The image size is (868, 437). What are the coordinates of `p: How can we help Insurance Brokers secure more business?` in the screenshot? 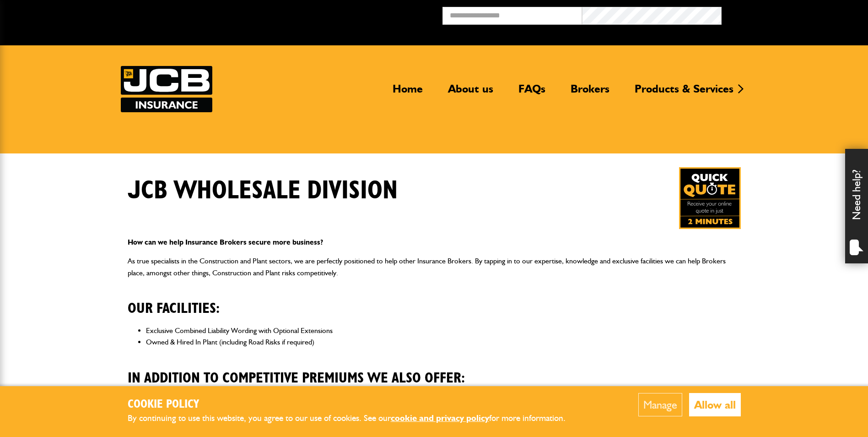 It's located at (434, 242).